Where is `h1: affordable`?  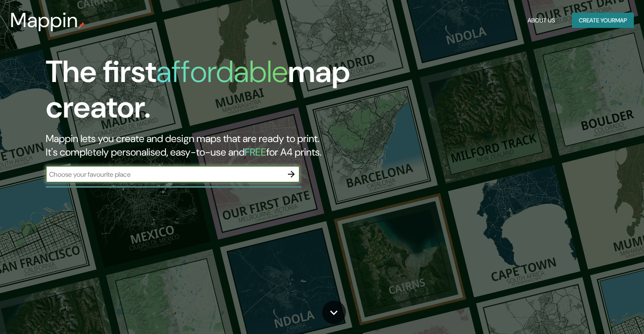
h1: affordable is located at coordinates (222, 72).